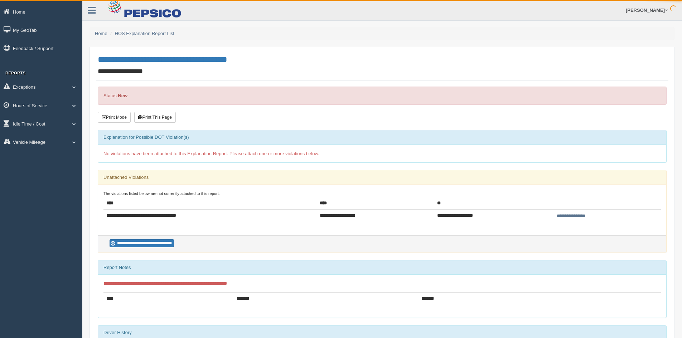 This screenshot has height=338, width=682. Describe the element at coordinates (382, 138) in the screenshot. I see `div: Explanation for Possible DOT Violation(s)` at that location.